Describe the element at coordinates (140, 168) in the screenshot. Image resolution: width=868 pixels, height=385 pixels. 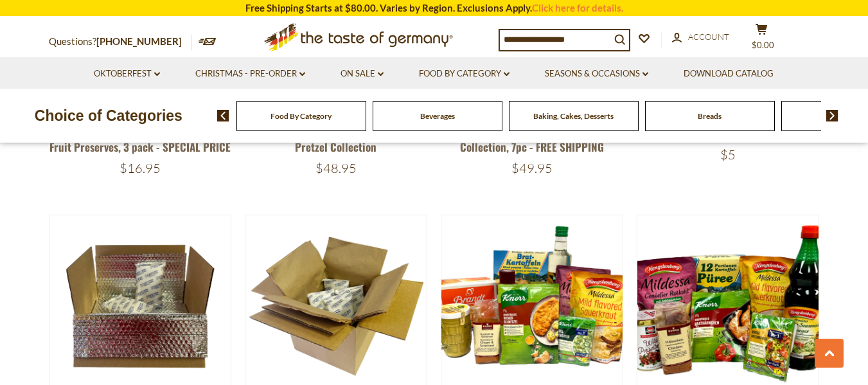
I see `span: $16.95` at that location.